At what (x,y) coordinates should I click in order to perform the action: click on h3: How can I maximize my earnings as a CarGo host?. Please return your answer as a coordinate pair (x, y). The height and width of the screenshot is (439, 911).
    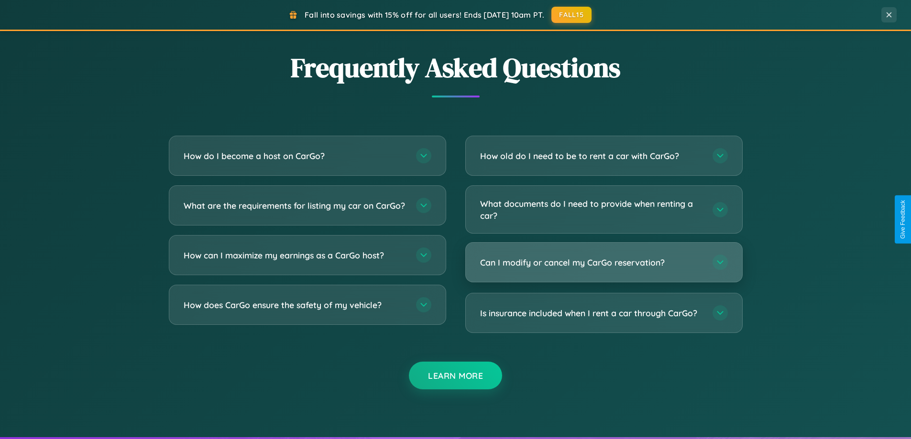
    Looking at the image, I should click on (295, 255).